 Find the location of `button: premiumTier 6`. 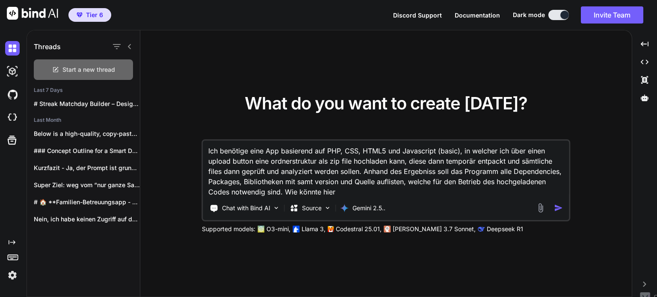

button: premiumTier 6 is located at coordinates (90, 15).